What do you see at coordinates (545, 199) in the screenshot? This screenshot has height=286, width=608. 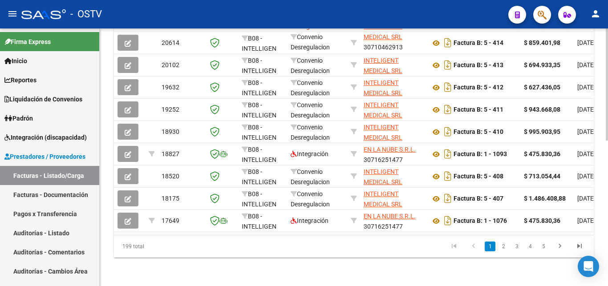 I see `strong: $ 1.486.408,88` at bounding box center [545, 199].